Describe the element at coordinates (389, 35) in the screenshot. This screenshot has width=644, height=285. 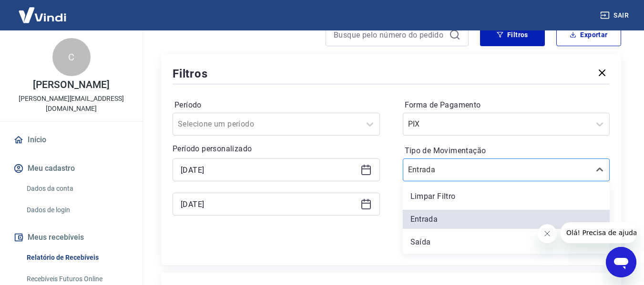
I see `input: Busque pelo número do pedido` at that location.